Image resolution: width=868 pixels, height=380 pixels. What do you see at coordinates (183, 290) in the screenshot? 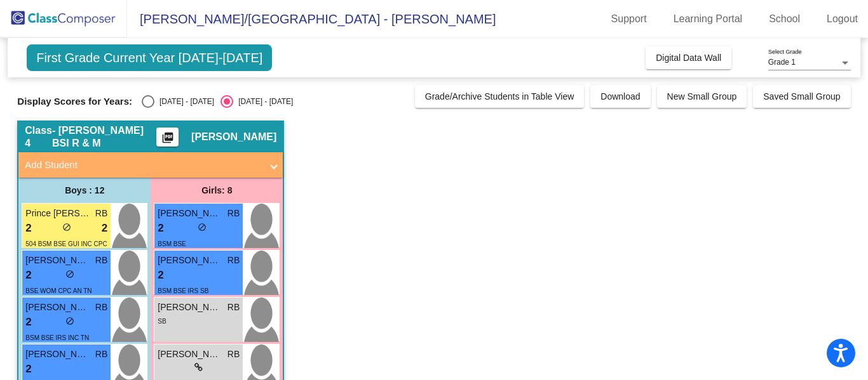
I see `span: BSM BSE IRS SB` at bounding box center [183, 290].